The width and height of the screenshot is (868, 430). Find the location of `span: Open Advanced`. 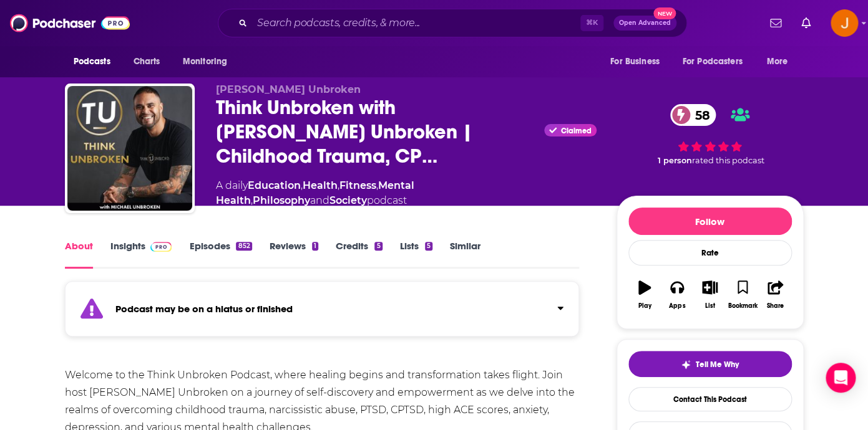

span: Open Advanced is located at coordinates (644, 23).